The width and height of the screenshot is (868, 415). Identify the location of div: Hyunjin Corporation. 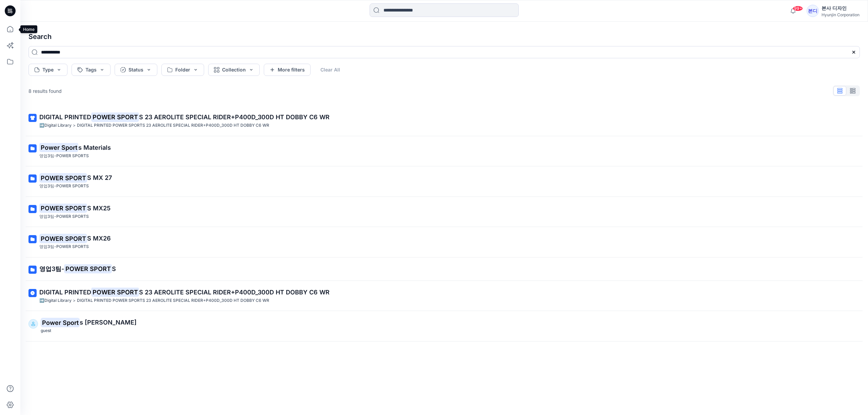
(841, 15).